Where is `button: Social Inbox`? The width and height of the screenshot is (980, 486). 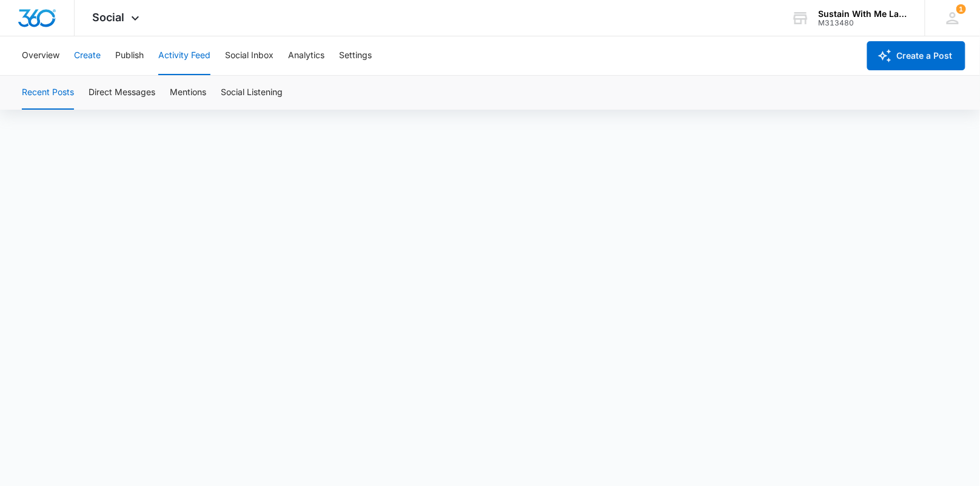
button: Social Inbox is located at coordinates (249, 56).